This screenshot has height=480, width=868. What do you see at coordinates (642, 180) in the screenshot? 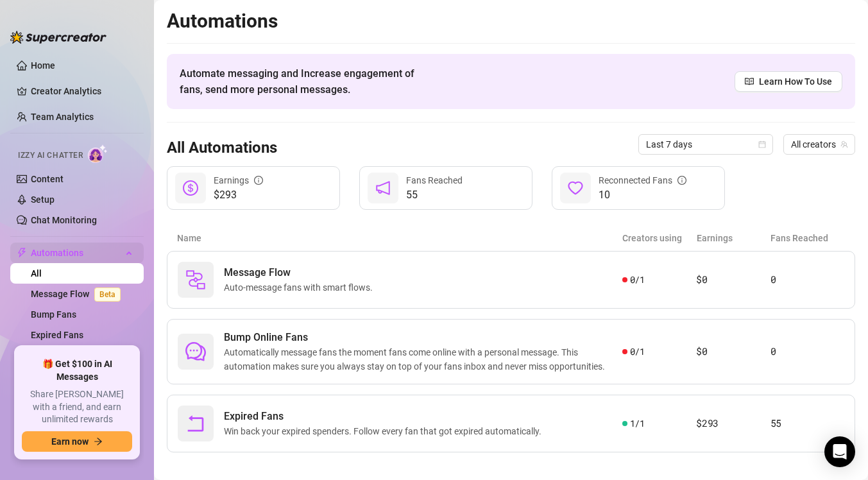
I see `div: Reconnected Fans` at bounding box center [642, 180].